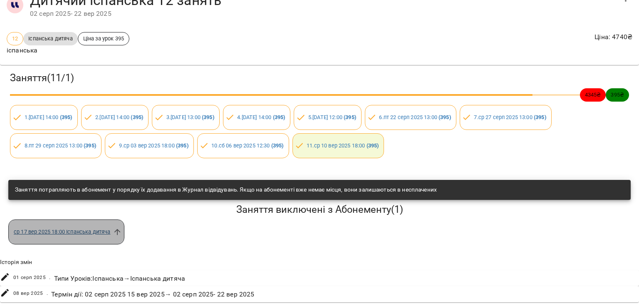 The image size is (639, 304). Describe the element at coordinates (15, 38) in the screenshot. I see `span: 12` at that location.